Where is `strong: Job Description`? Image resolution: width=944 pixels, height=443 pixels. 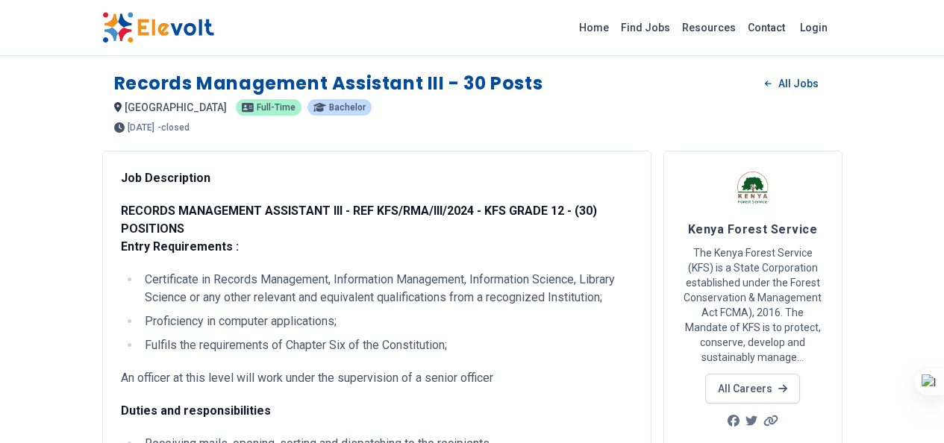 strong: Job Description is located at coordinates (166, 178).